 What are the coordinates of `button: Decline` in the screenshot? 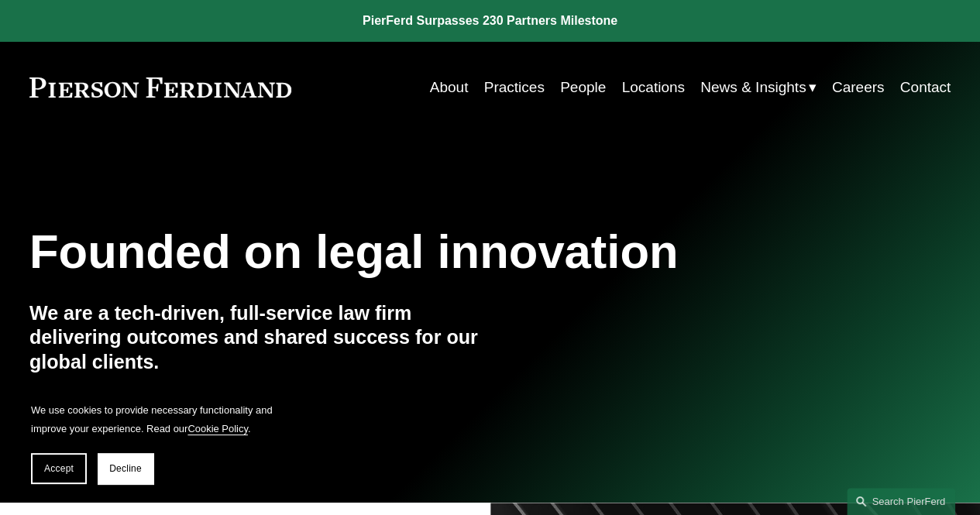 It's located at (125, 468).